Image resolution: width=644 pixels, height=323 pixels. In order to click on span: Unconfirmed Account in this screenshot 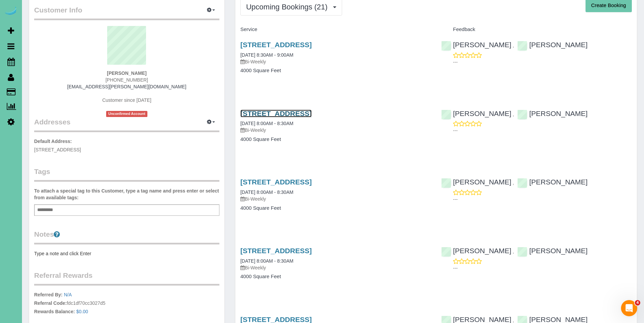, I will do `click(126, 113)`.